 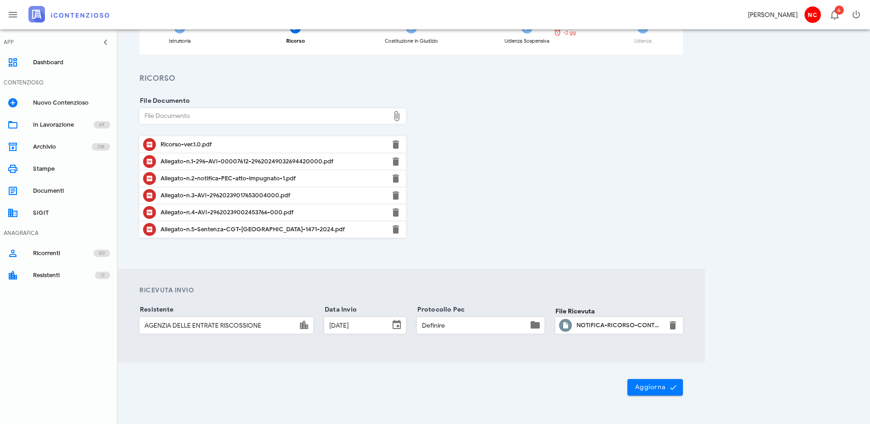 I want to click on div: CONTENZIOSO, so click(x=23, y=83).